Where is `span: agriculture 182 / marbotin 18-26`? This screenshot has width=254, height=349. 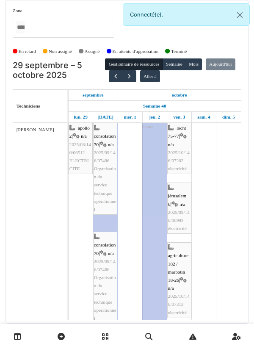
span: agriculture 182 / marbotin 18-26 is located at coordinates (178, 267).